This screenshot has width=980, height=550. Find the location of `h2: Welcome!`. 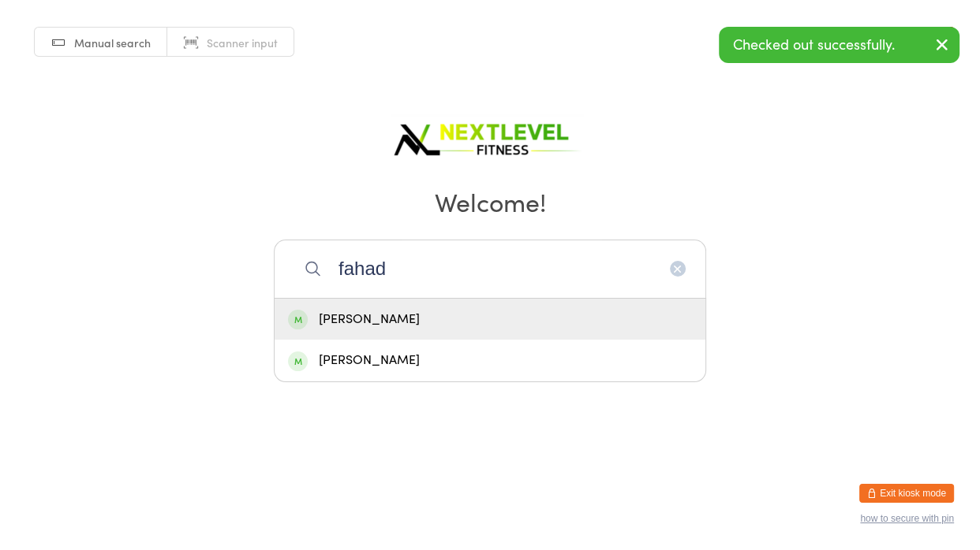

h2: Welcome! is located at coordinates (490, 201).